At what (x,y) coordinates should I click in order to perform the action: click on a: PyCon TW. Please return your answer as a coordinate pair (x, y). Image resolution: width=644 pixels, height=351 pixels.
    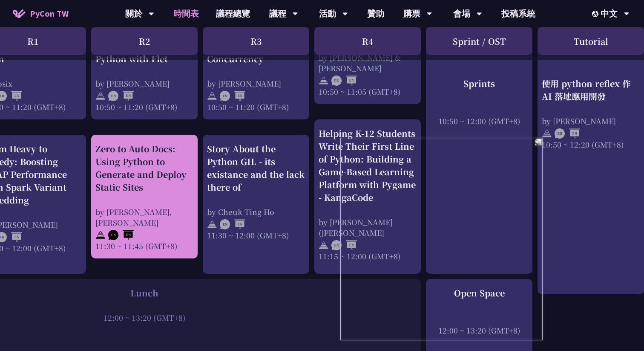
    Looking at the image, I should click on (40, 13).